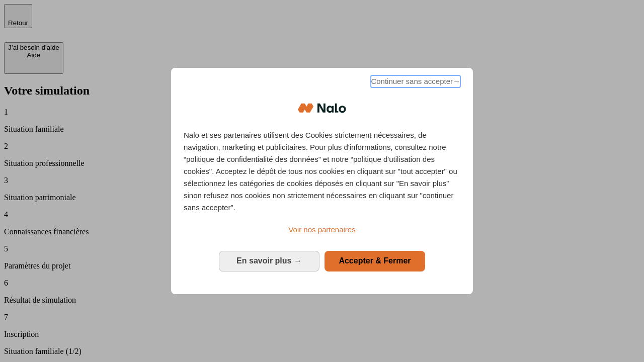  What do you see at coordinates (375, 261) in the screenshot?
I see `button: Accepter & Fermer: Accepter notre traitement des données et fermer` at bounding box center [375, 261].